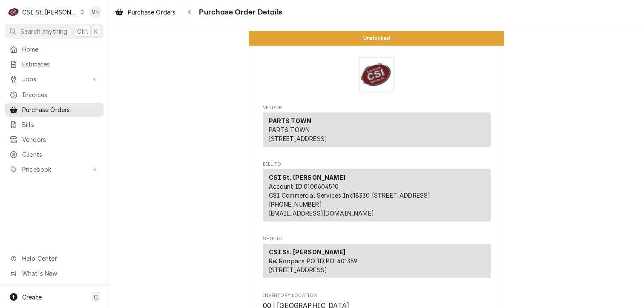 The image size is (644, 308). What do you see at coordinates (83, 31) in the screenshot?
I see `span: Ctrl` at bounding box center [83, 31].